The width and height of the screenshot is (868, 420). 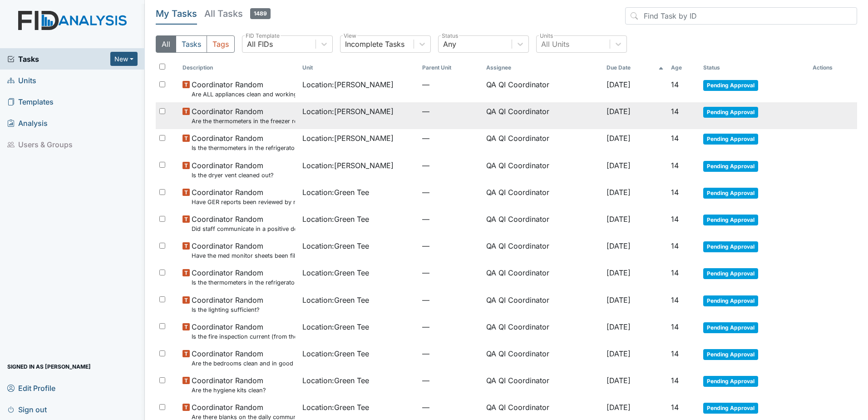 What do you see at coordinates (243, 223) in the screenshot?
I see `span: Coordinator Random Did staff communicate in a positive demeanor with consumers?` at bounding box center [243, 223].